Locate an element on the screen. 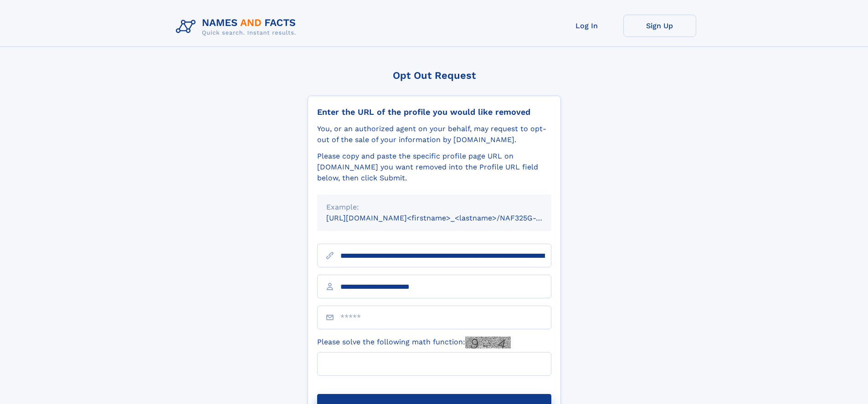 The height and width of the screenshot is (404, 868). label: Please solve the following math function: is located at coordinates (414, 343).